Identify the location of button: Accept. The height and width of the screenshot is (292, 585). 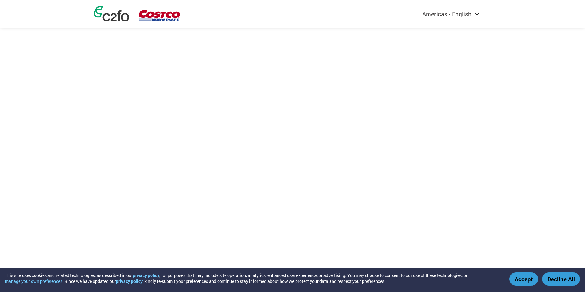
(523, 279).